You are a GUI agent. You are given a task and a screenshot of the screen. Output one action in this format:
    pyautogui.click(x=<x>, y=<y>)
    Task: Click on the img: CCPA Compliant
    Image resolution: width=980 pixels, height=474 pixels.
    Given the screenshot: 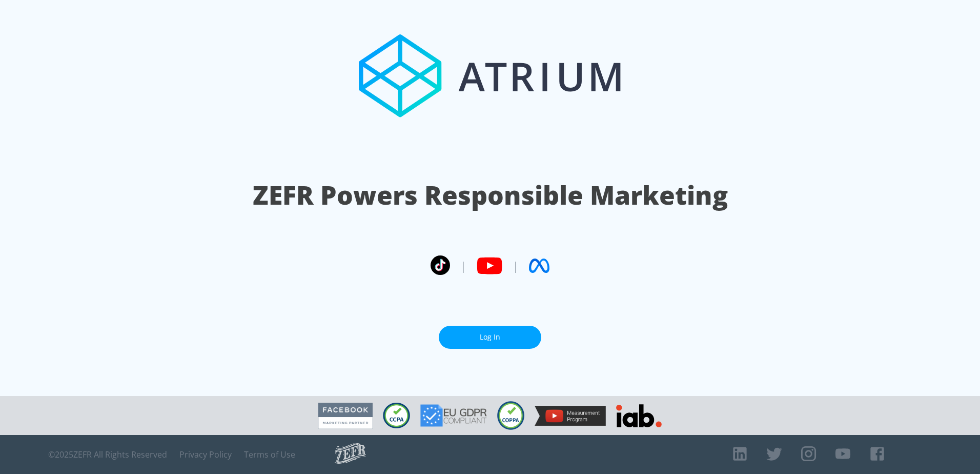 What is the action you would take?
    pyautogui.click(x=396, y=415)
    